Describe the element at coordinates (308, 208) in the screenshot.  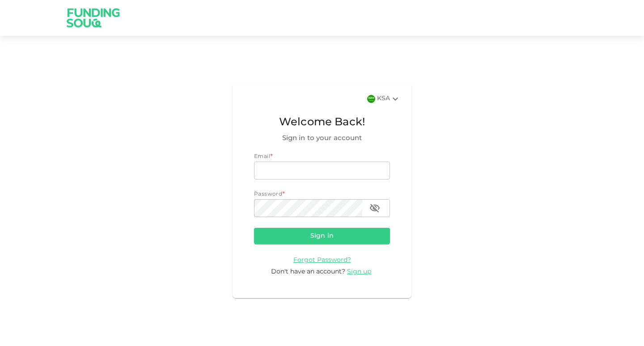
I see `input: password` at that location.